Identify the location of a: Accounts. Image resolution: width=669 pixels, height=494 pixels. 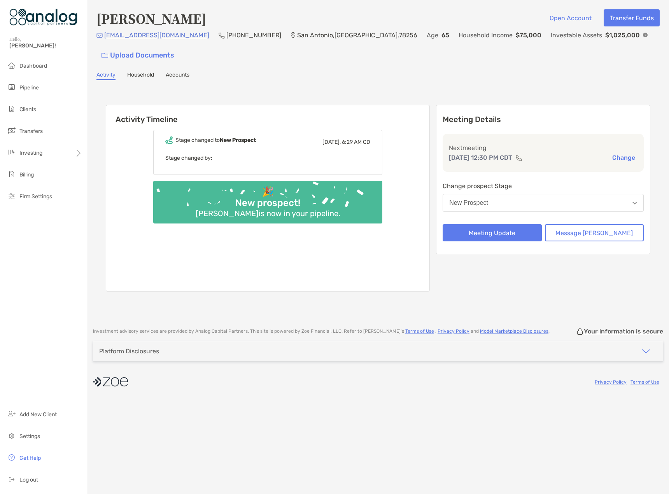
(177, 76).